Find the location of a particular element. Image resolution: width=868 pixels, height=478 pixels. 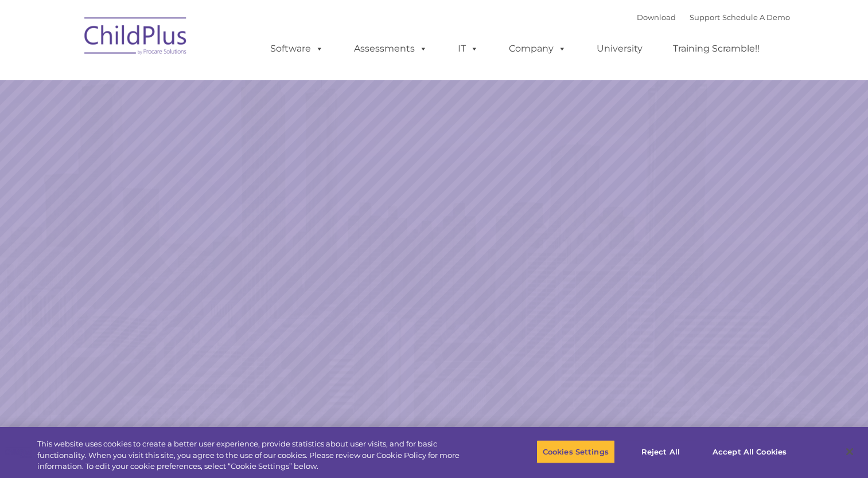

button: Accept All Cookies is located at coordinates (749, 452).